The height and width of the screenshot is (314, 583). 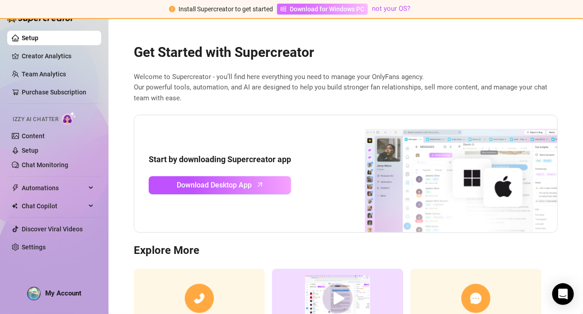 What do you see at coordinates (322, 9) in the screenshot?
I see `a: Download for Windows PC` at bounding box center [322, 9].